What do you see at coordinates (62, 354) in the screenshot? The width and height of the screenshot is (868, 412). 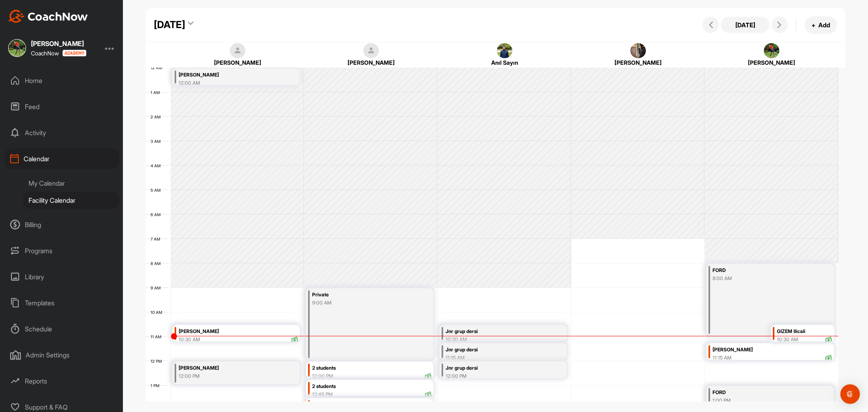 I see `div: Admin Settings` at bounding box center [62, 354].